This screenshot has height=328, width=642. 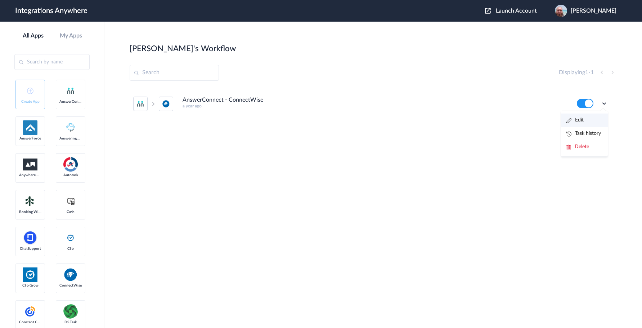 I want to click on img: launch-acct-icon.svg, so click(x=488, y=11).